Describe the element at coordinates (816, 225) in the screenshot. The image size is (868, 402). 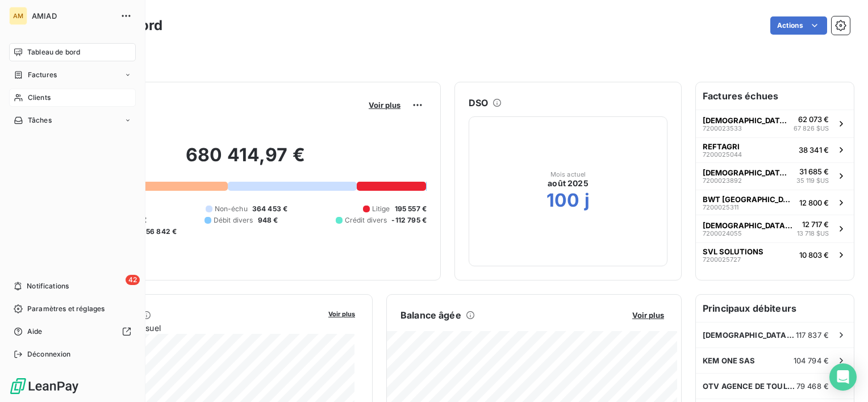
I see `span: 12 717 €` at that location.